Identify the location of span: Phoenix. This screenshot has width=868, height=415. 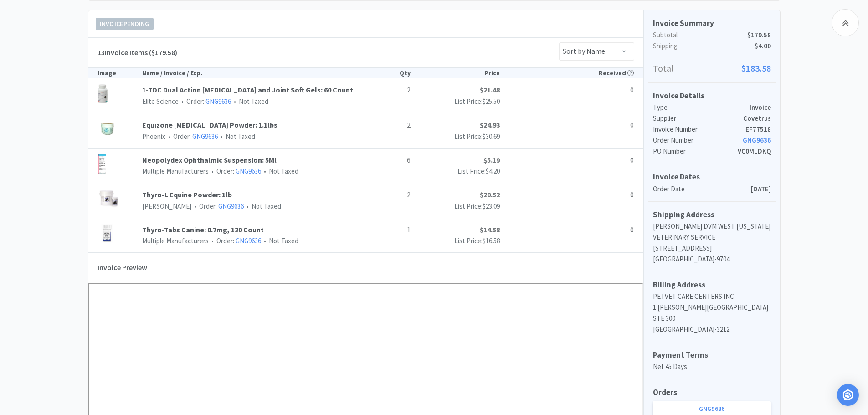
(153, 137).